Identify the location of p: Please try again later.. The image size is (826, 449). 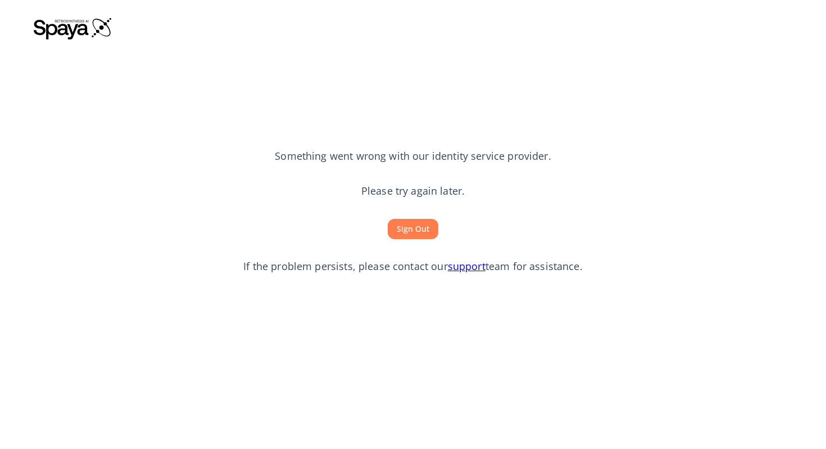
(413, 191).